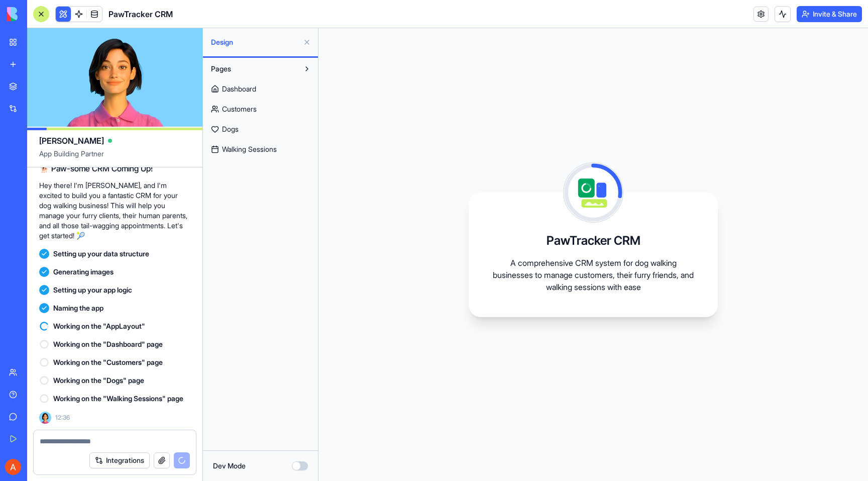 This screenshot has height=481, width=868. Describe the element at coordinates (594, 275) in the screenshot. I see `p: A comprehensive CRM system for dog walking businesses to manage customers, their furry friends, a...` at that location.